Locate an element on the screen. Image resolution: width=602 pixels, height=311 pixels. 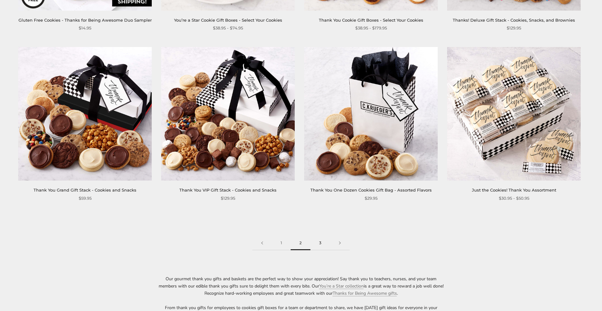
a: Next page is located at coordinates (340, 243).